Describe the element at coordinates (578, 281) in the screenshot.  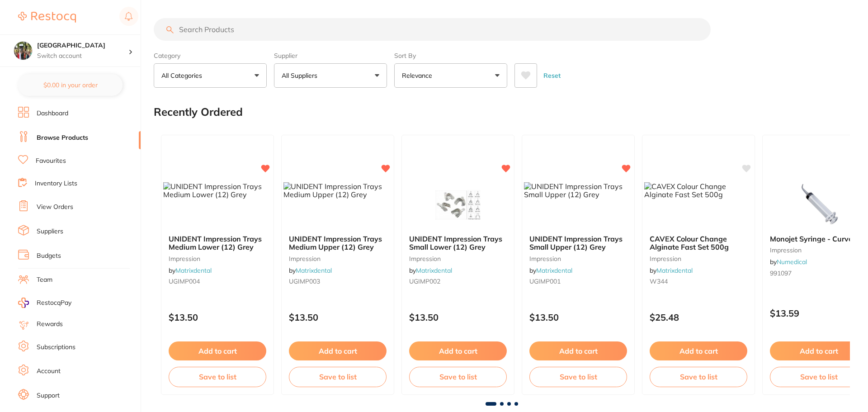
I see `small: UGIMP001` at that location.